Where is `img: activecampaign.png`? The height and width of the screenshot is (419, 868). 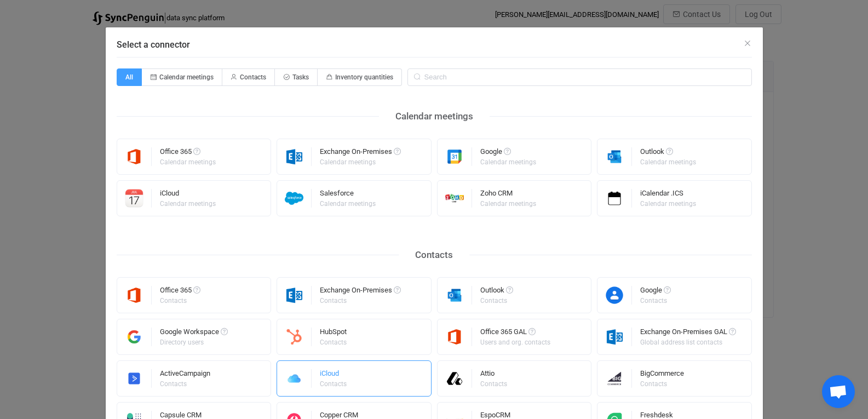
img: activecampaign.png is located at coordinates (134, 378).